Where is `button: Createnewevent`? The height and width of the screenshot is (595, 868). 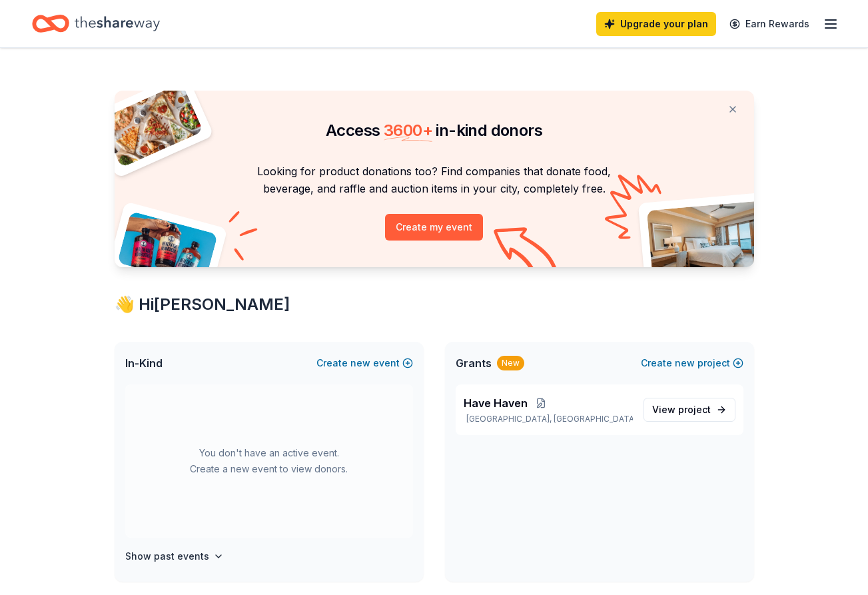 button: Createnewevent is located at coordinates (364, 363).